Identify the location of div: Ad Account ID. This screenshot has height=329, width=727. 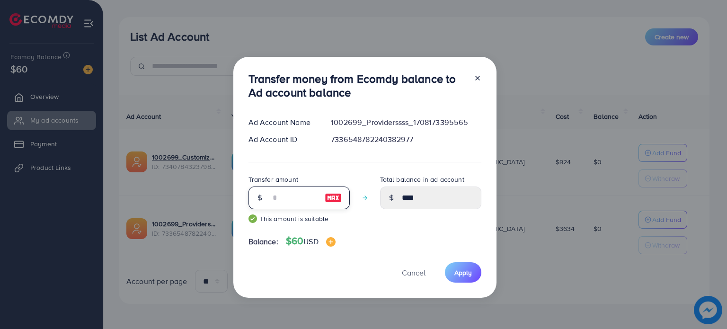
(282, 139).